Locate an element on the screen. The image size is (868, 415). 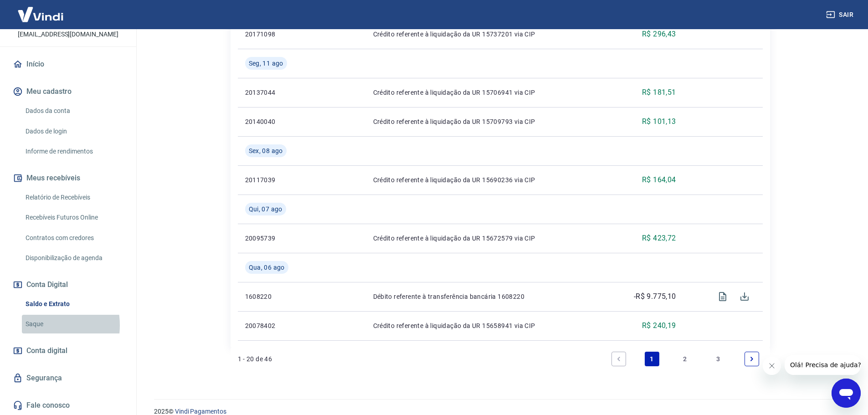
p: Débito referente à transferência bancária 1608220 is located at coordinates (486, 297).